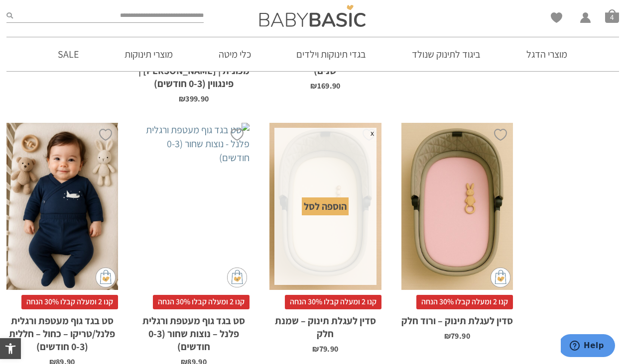 The image size is (625, 364). What do you see at coordinates (194, 99) in the screenshot?
I see `bdi: 399.90` at bounding box center [194, 99].